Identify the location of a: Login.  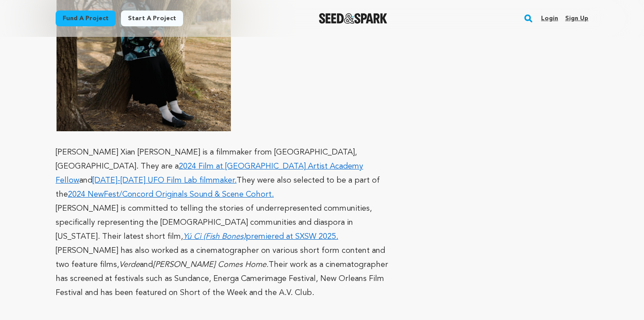
(549, 18).